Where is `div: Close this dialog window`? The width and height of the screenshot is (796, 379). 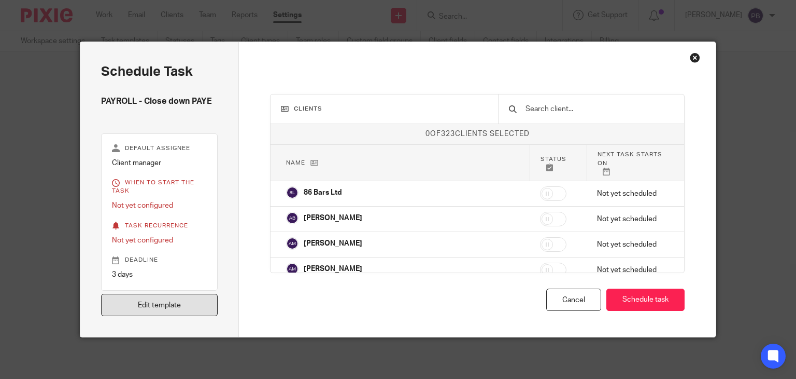 div: Close this dialog window is located at coordinates (695, 58).